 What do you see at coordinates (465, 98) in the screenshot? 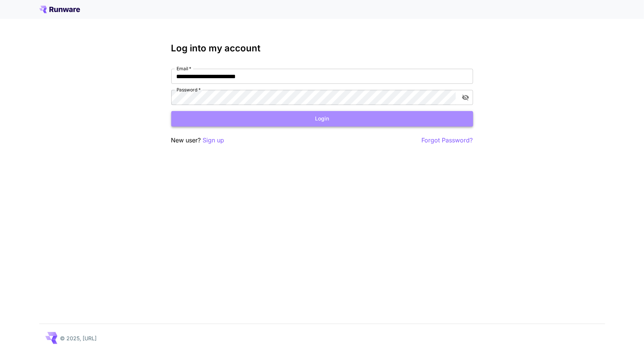
I see `button: toggle password visibility` at bounding box center [465, 98].